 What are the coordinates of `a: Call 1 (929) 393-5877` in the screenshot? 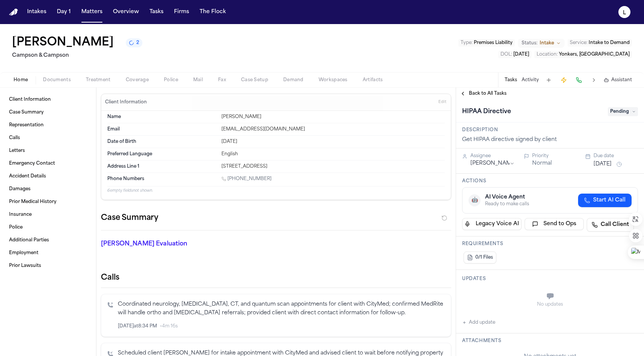 It's located at (247, 179).